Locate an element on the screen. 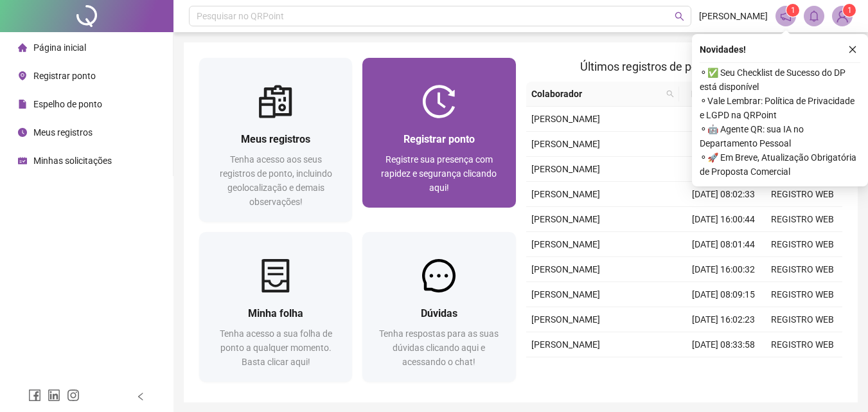 This screenshot has height=412, width=868. span: Tenha respostas para as suas dúvidas clicando aqui e acessando o chat! is located at coordinates (439, 348).